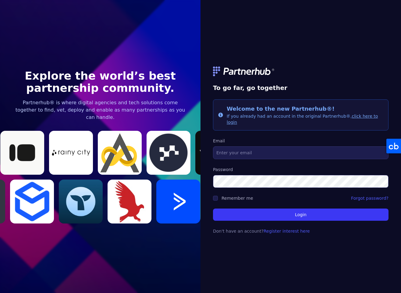 The width and height of the screenshot is (401, 293). I want to click on label: Password, so click(301, 169).